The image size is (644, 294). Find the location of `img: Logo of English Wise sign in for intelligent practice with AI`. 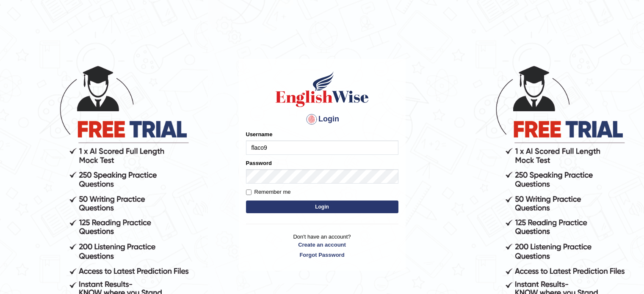

img: Logo of English Wise sign in for intelligent practice with AI is located at coordinates (322, 89).